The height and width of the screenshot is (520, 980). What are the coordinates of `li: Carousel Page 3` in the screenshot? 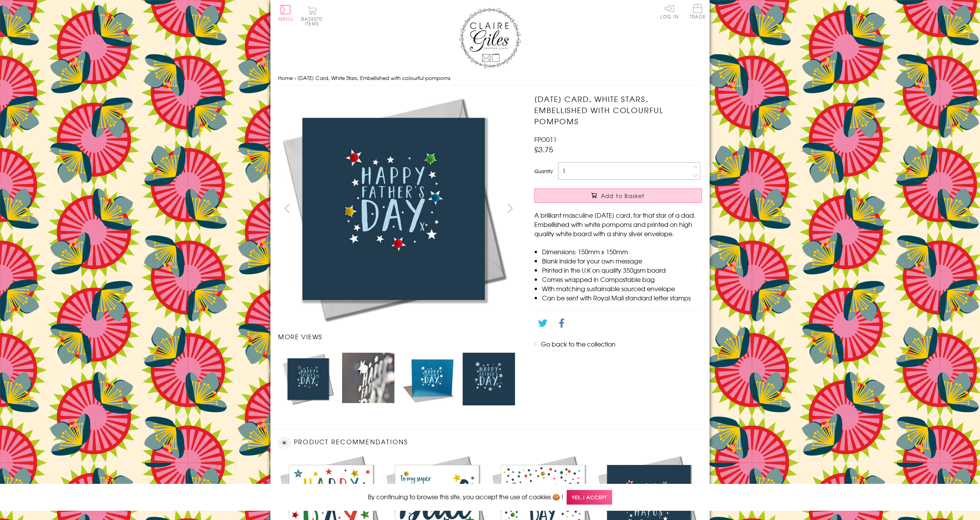 It's located at (428, 379).